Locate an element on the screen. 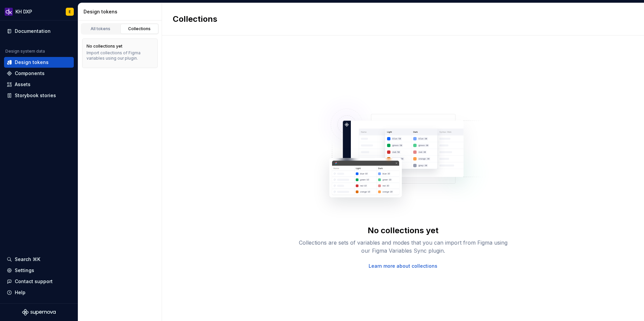 This screenshot has width=644, height=321. button: Help is located at coordinates (39, 293).